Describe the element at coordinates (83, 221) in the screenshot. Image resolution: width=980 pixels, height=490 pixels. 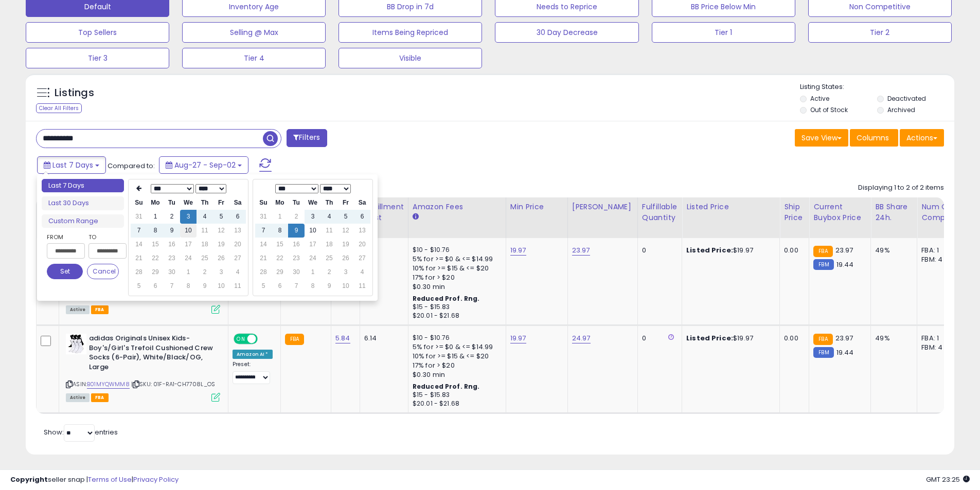
I see `li: Custom Range` at that location.